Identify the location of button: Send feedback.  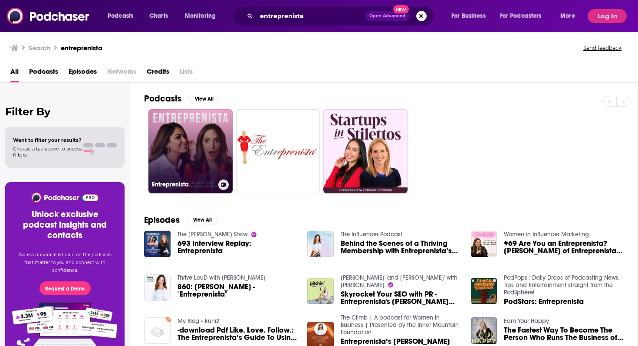
(602, 48).